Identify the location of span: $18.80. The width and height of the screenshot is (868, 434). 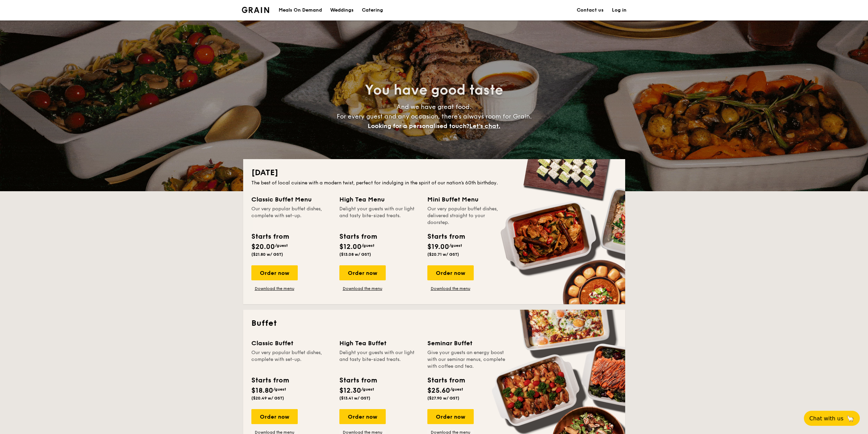
(262, 390).